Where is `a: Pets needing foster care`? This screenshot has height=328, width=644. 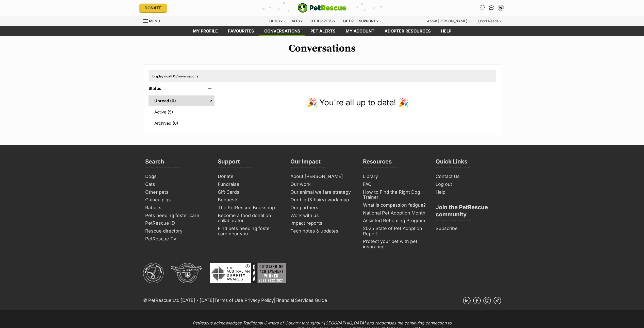
a: Pets needing foster care is located at coordinates (177, 215).